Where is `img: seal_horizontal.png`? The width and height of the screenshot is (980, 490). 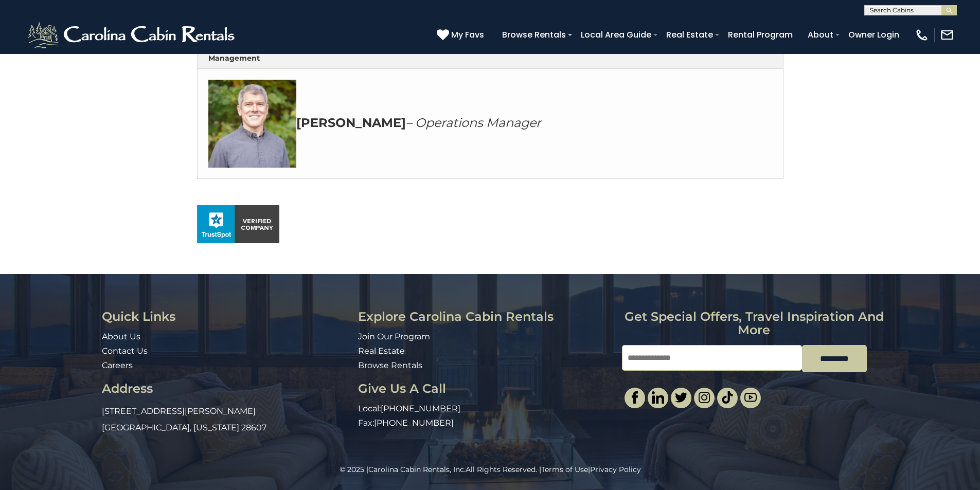
img: seal_horizontal.png is located at coordinates (238, 224).